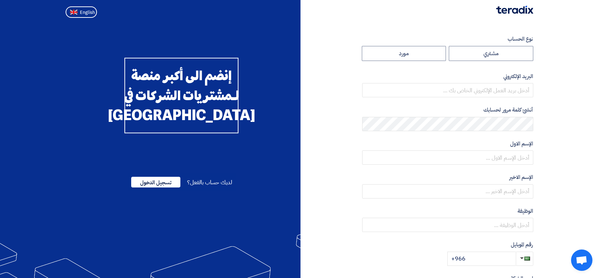  I want to click on input: أدخل الإسم الاخير ..., so click(448, 191).